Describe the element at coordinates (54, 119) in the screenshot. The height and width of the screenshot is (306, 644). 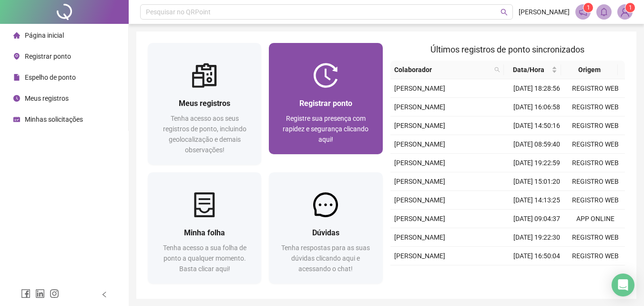
I see `span: Minhas solicitações` at that location.